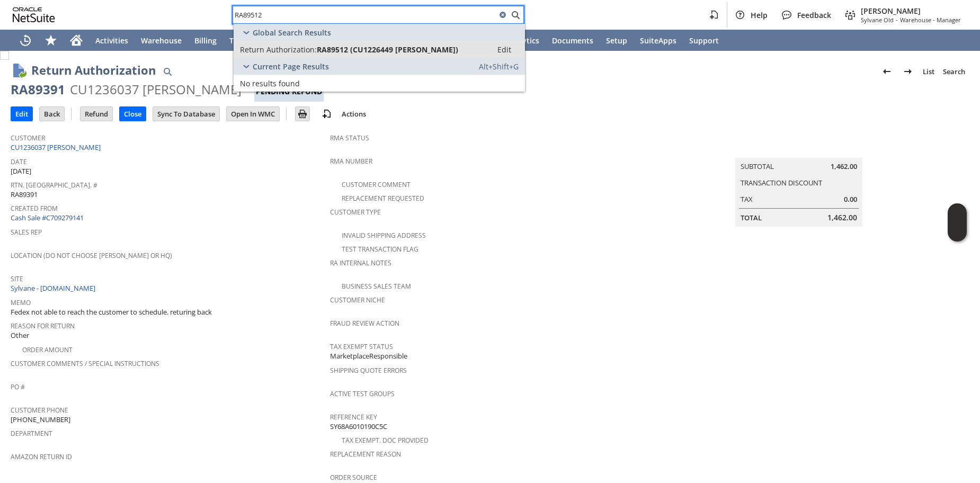  I want to click on a: Customer Niche, so click(358, 300).